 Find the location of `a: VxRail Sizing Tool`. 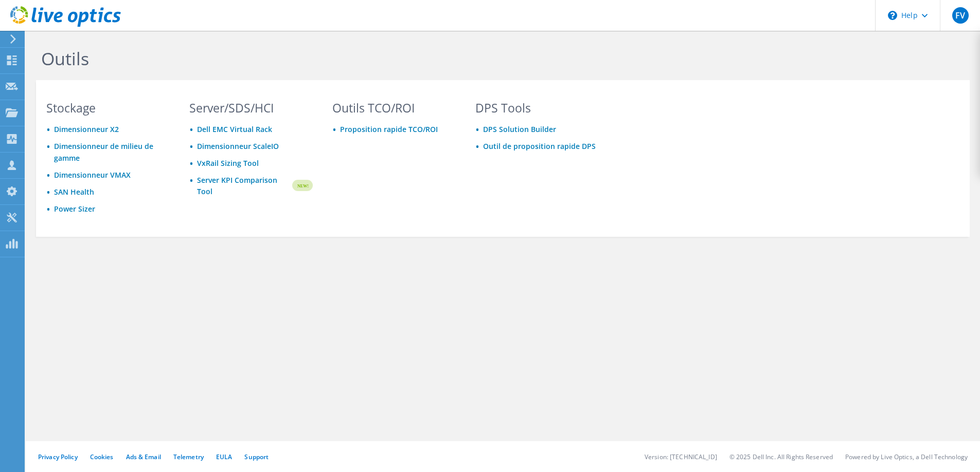

a: VxRail Sizing Tool is located at coordinates (228, 163).